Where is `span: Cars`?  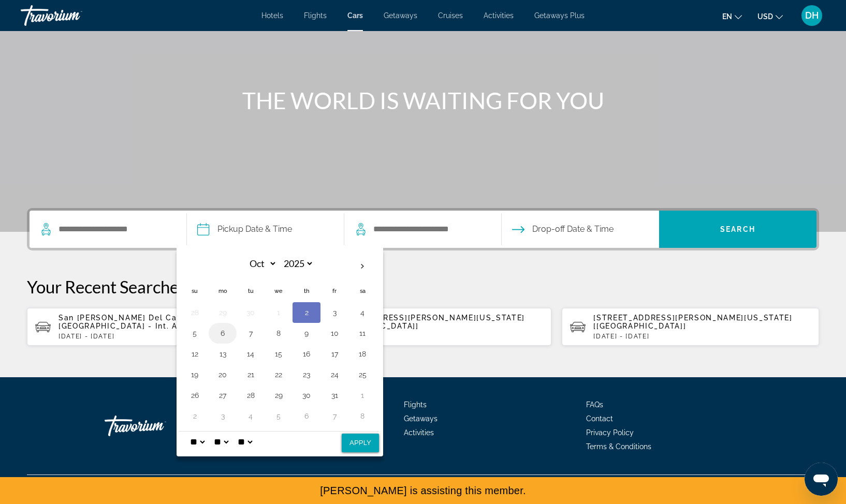 span: Cars is located at coordinates (355, 16).